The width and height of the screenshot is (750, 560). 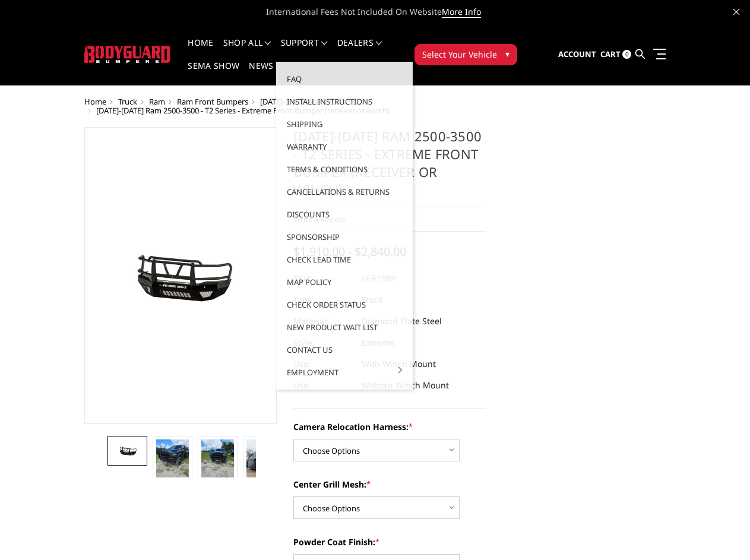 What do you see at coordinates (360, 49) in the screenshot?
I see `a: Dealers` at bounding box center [360, 49].